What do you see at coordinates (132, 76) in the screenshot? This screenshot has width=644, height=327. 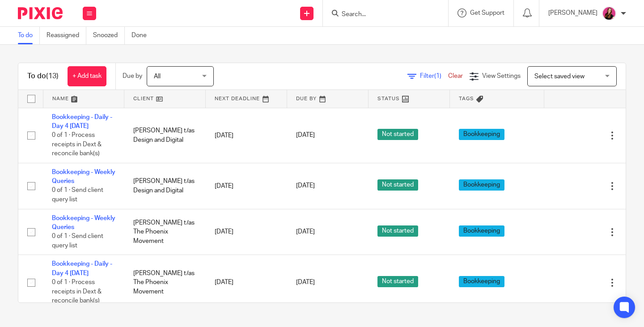 I see `p: Due by` at bounding box center [132, 76].